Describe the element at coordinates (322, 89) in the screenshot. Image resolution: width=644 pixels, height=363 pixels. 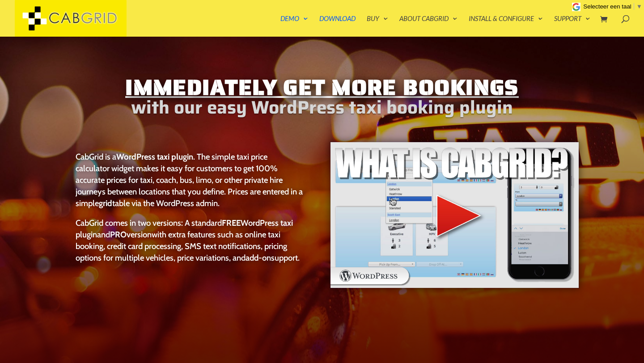
I see `h1: Immediately Get More Bookings` at that location.